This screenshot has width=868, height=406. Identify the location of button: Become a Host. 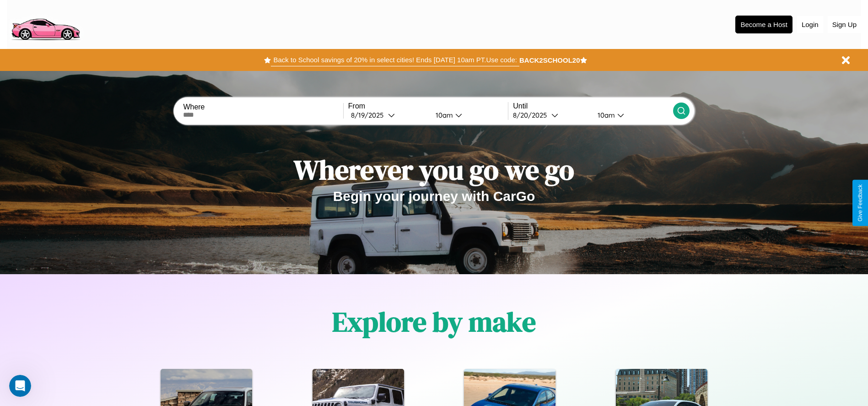
(764, 24).